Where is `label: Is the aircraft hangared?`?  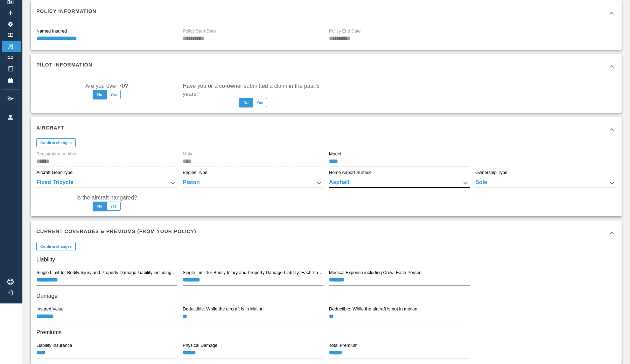 label: Is the aircraft hangared? is located at coordinates (106, 197).